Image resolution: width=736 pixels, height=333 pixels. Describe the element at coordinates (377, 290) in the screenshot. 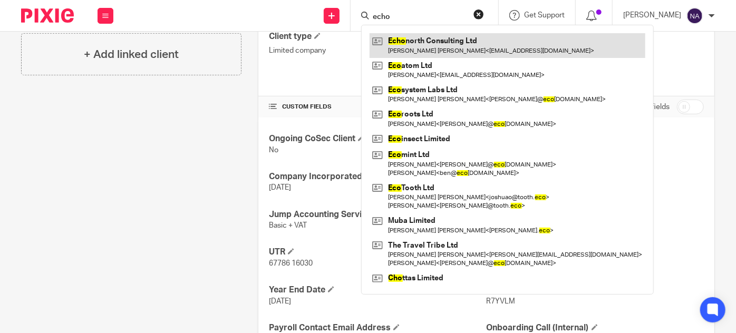

I see `h4: Year End Date` at that location.